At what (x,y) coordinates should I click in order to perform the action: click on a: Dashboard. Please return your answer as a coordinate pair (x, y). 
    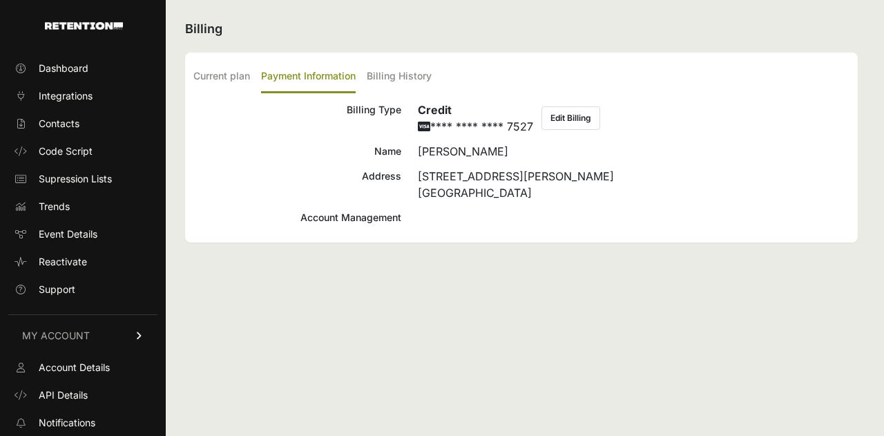
    Looking at the image, I should click on (83, 68).